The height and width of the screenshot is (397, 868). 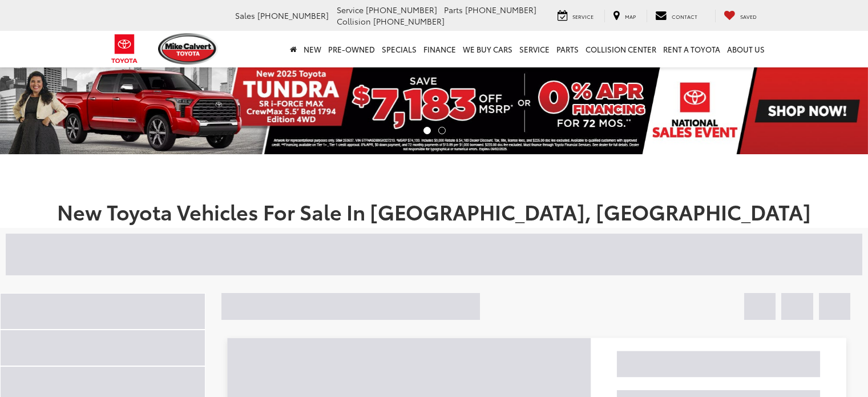 I want to click on a: Parts, so click(x=568, y=49).